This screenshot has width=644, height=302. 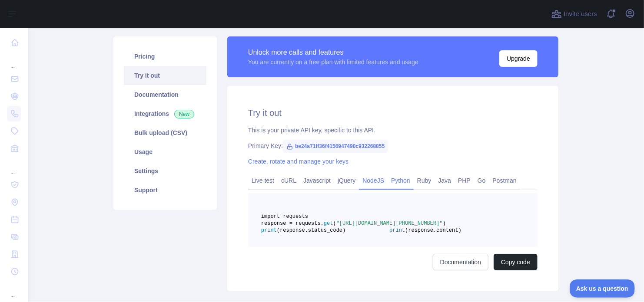 I want to click on a: Java, so click(x=445, y=181).